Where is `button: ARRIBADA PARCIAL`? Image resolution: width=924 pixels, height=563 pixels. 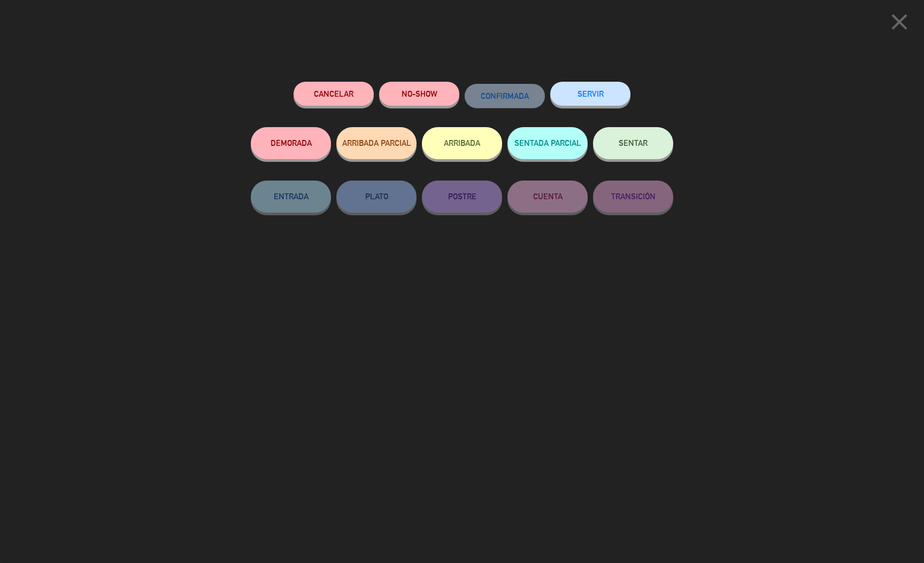
button: ARRIBADA PARCIAL is located at coordinates (377, 143).